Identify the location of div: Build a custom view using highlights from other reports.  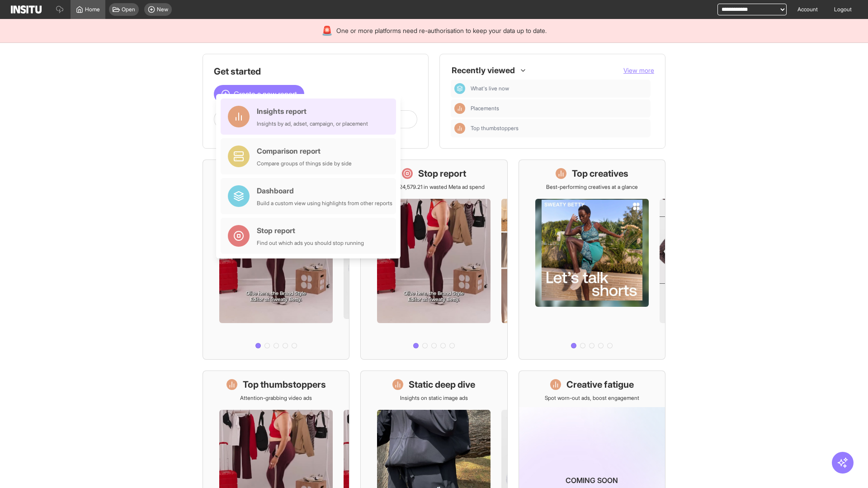
(325, 203).